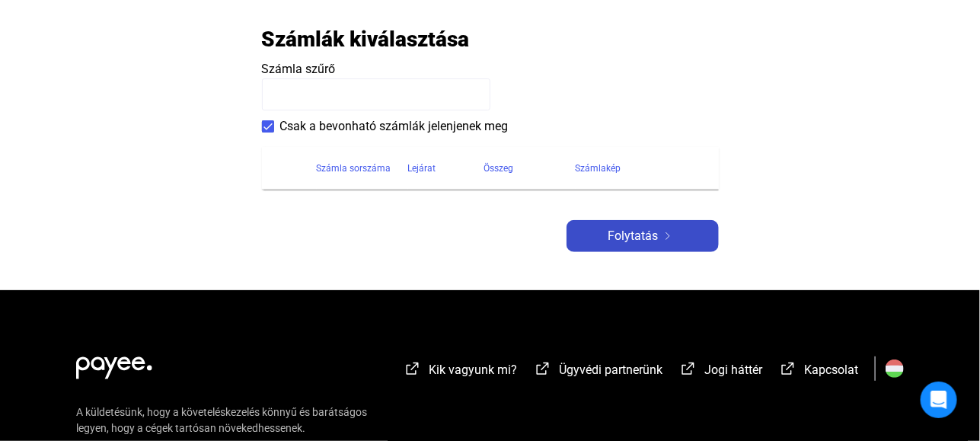 This screenshot has height=441, width=980. I want to click on a: external-link-whiteJogi háttér, so click(721, 371).